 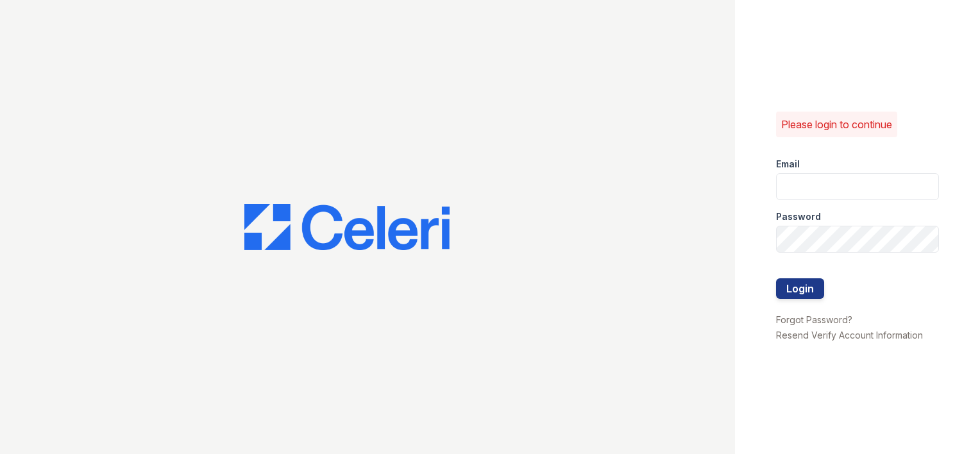 What do you see at coordinates (799, 289) in the screenshot?
I see `button: Login` at bounding box center [799, 289].